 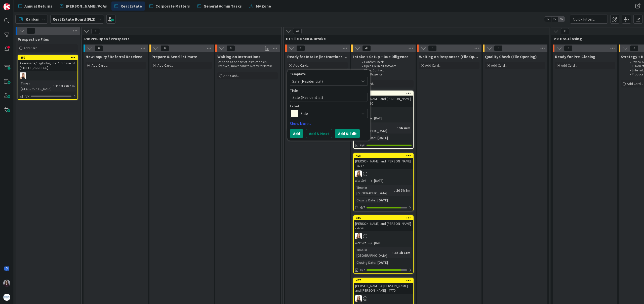 I want to click on span: P1: File Open & Intake, so click(x=415, y=39).